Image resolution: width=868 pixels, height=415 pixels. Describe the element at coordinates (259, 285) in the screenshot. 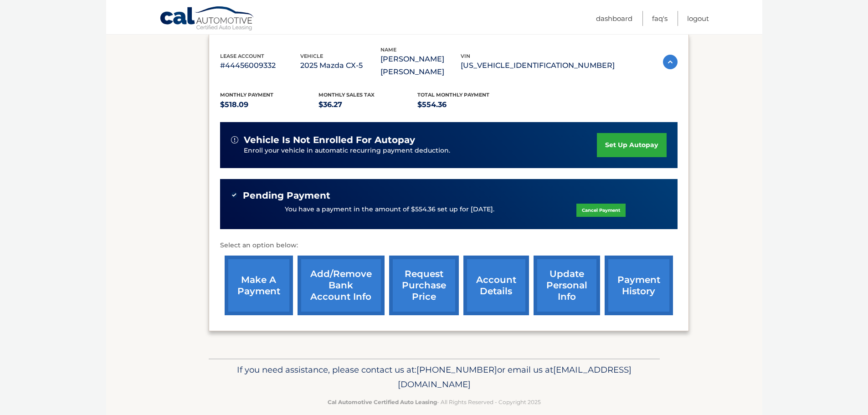

I see `a: make a payment` at that location.